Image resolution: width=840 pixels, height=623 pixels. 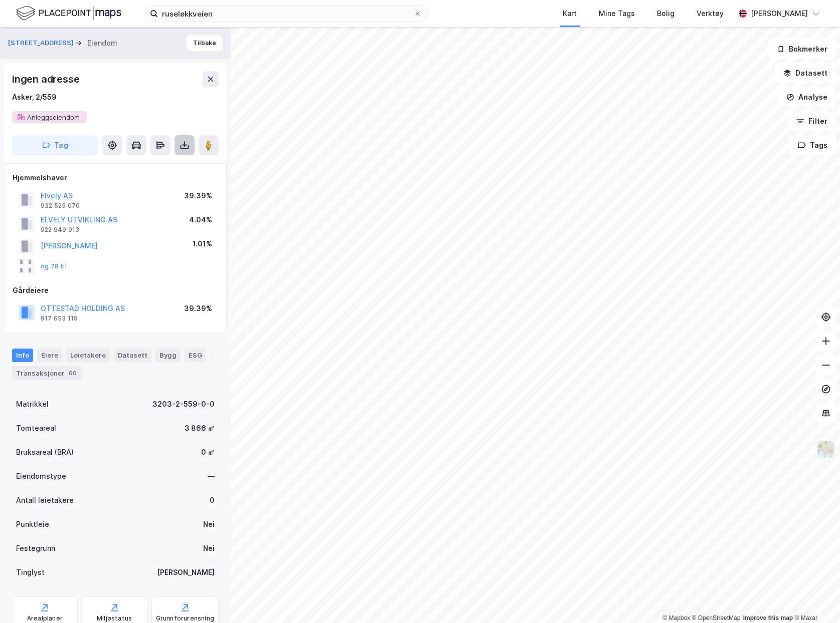 What do you see at coordinates (815, 599) in the screenshot?
I see `div: Kontrollprogram for chat` at bounding box center [815, 599].